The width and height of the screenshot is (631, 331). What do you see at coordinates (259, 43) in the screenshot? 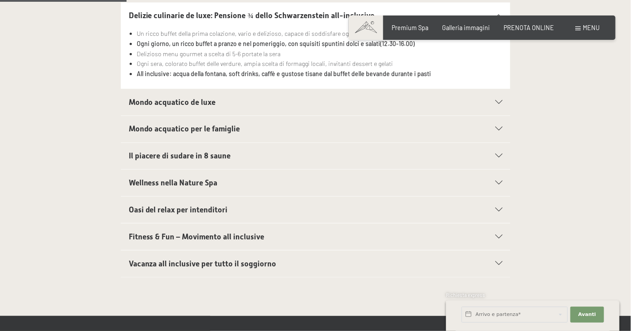
I see `strong: Ogni giorno, un ricco buffet a pranzo e nel pomeriggio, con squisiti spuntini dolci e salati` at bounding box center [259, 43].